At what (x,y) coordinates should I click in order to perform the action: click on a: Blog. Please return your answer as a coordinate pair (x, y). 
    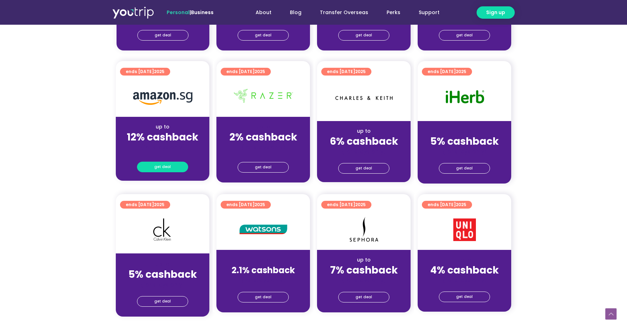
    Looking at the image, I should click on (295, 12).